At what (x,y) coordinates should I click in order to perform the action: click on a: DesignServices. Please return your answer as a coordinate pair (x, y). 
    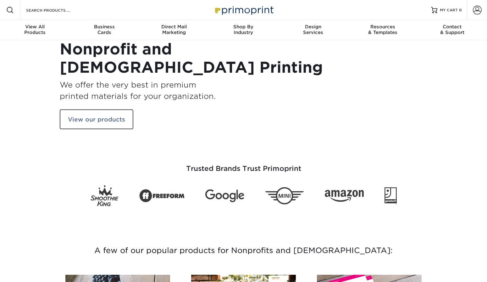
    Looking at the image, I should click on (313, 30).